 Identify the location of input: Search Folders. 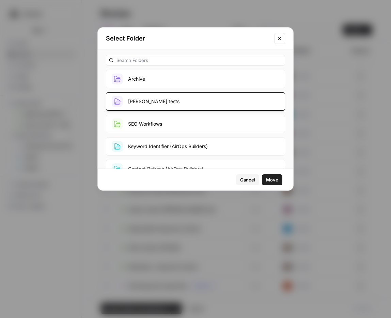
(199, 60).